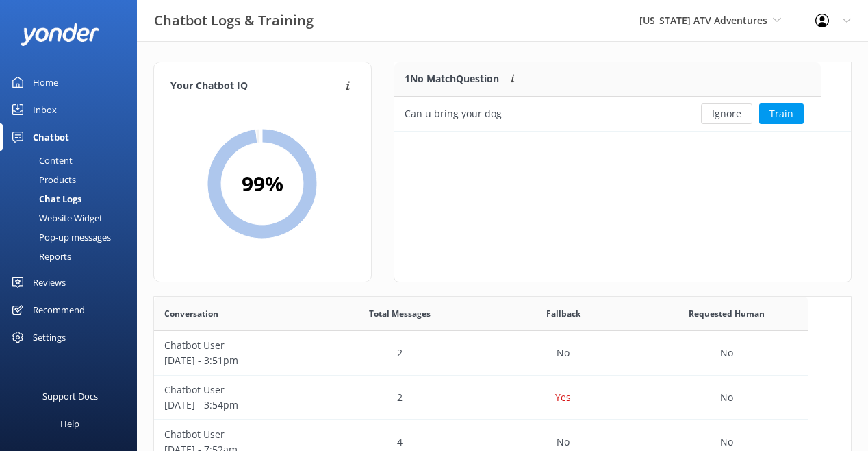 The width and height of the screenshot is (868, 451). I want to click on a: Reports, so click(72, 256).